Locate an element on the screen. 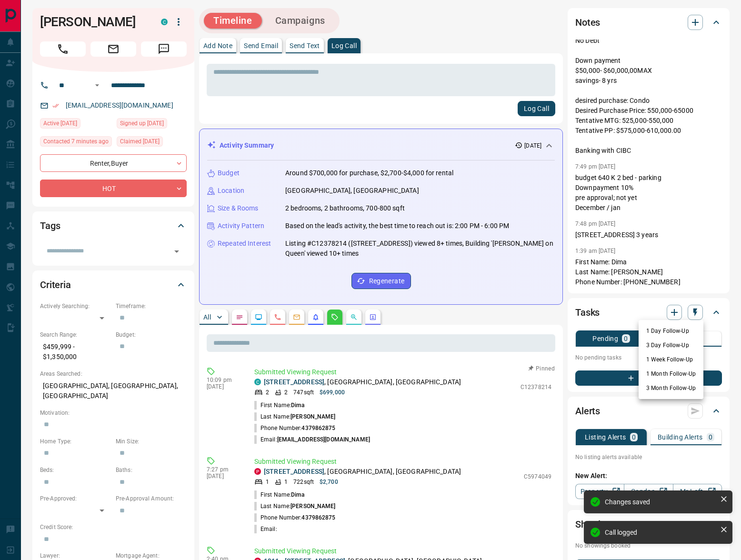  li: 3 Day Follow-Up is located at coordinates (671, 345).